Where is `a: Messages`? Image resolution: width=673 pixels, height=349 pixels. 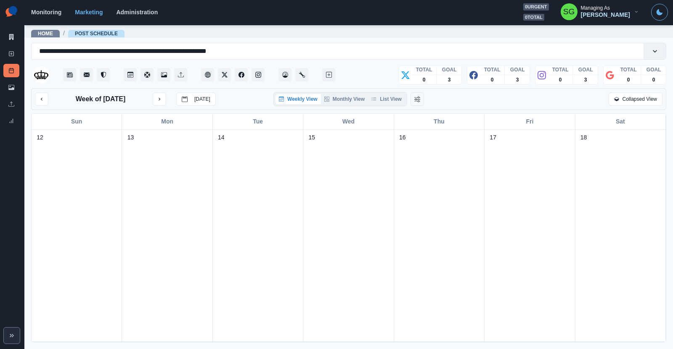 a: Messages is located at coordinates (87, 75).